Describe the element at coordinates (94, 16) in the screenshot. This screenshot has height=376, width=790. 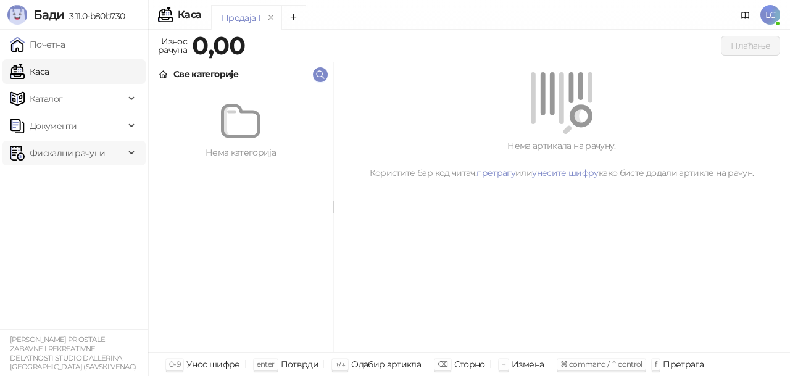
I see `span: 3.11.0-b80b730` at that location.